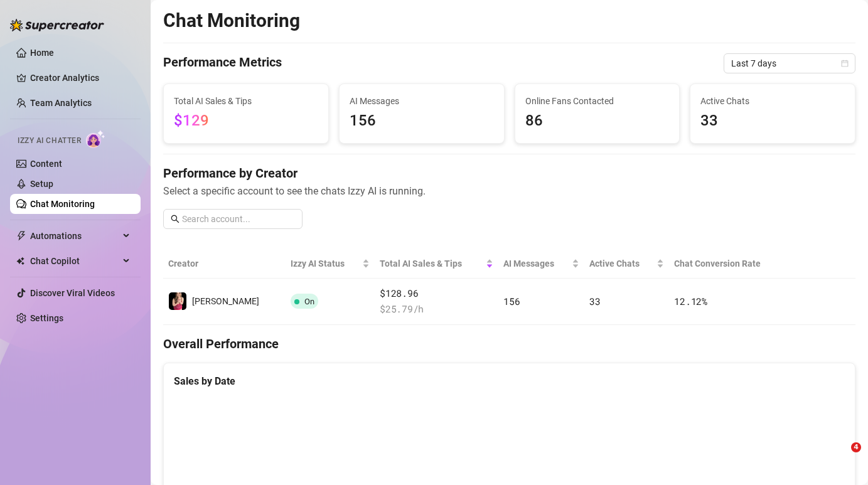 The height and width of the screenshot is (485, 868). I want to click on th: Creator, so click(224, 263).